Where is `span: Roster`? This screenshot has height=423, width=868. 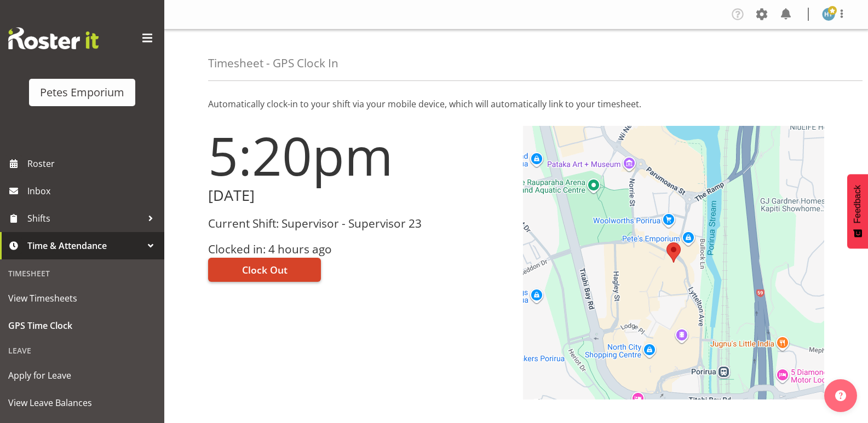
span: Roster is located at coordinates (93, 164).